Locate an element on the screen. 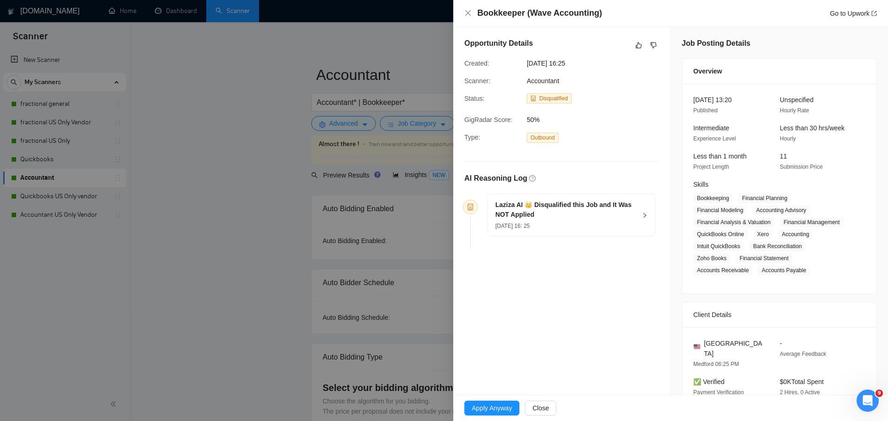 The width and height of the screenshot is (888, 421). span: Hourly is located at coordinates (788, 139).